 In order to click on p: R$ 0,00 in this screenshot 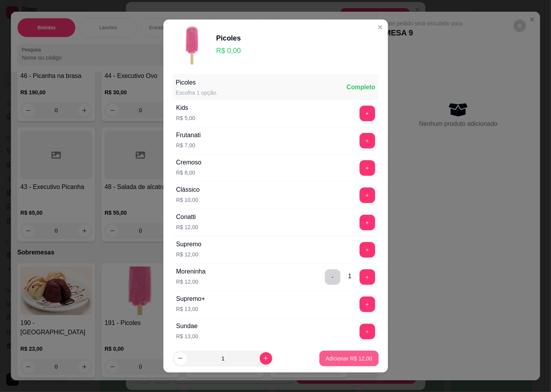, I will do `click(228, 50)`.